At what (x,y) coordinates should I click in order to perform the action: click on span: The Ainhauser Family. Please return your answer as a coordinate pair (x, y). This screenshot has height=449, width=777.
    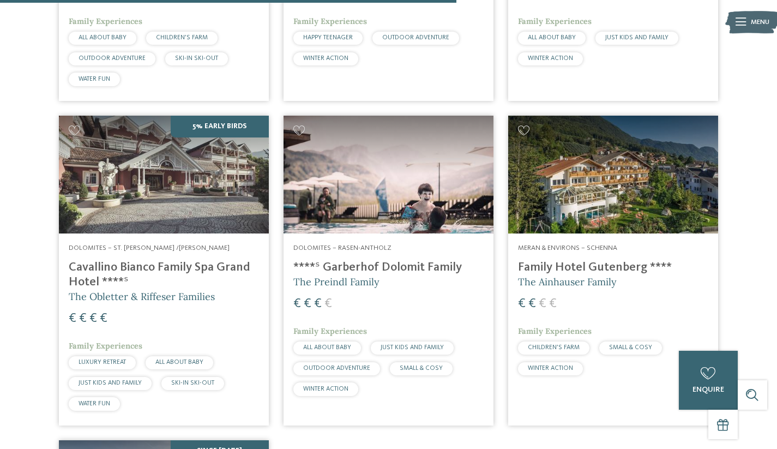
    Looking at the image, I should click on (567, 281).